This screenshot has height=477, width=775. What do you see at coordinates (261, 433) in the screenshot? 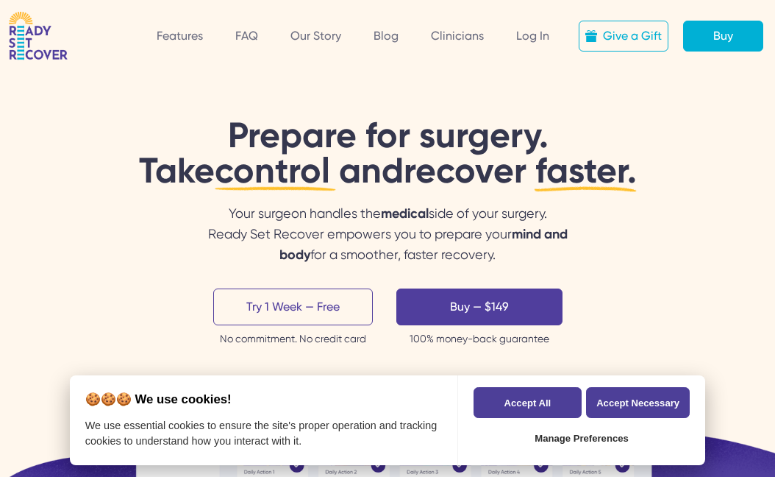
I see `div: We use essential cookies to ensure the site's proper operation and tracking cookies to understand...` at bounding box center [261, 433].